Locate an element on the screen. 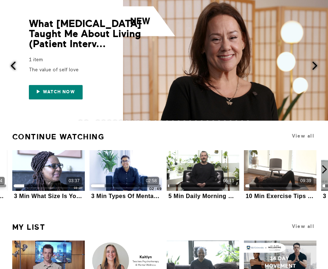 This screenshot has width=328, height=269. div: 5 Min Daily Morning Uplifting Meditation is located at coordinates (203, 196).